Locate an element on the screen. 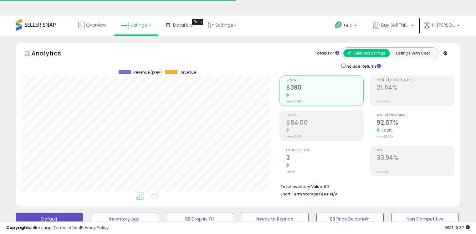  span: Overview is located at coordinates (96, 25).